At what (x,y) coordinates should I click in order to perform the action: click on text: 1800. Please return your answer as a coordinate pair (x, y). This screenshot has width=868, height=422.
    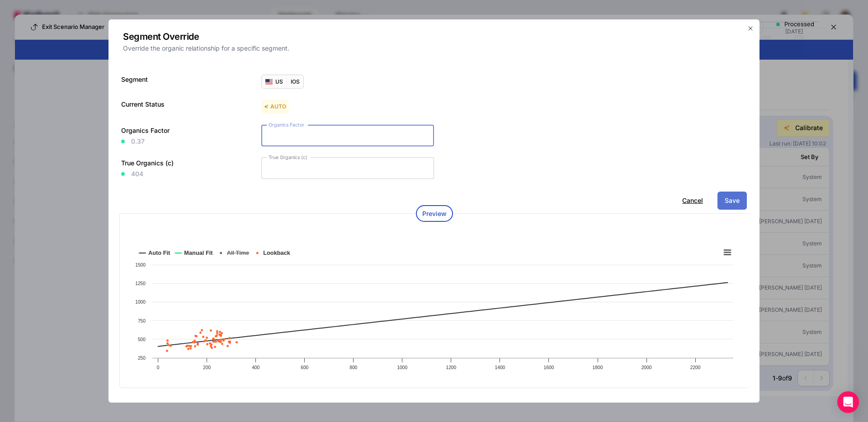
    Looking at the image, I should click on (598, 367).